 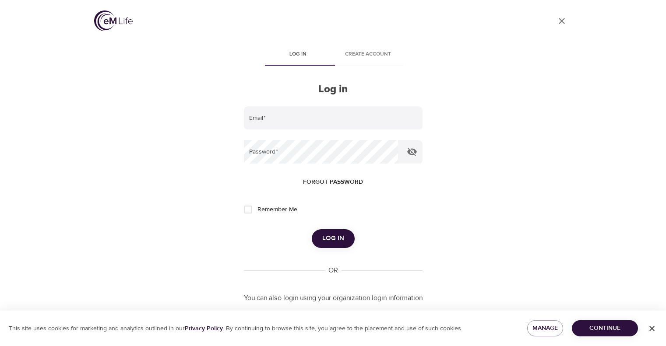 I want to click on b: Privacy Policy, so click(x=204, y=329).